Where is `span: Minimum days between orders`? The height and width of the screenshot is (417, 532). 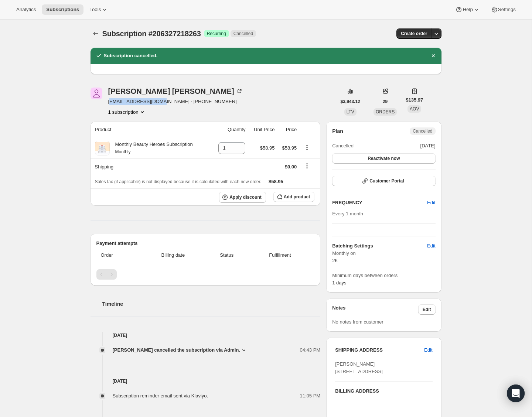 span: Minimum days between orders is located at coordinates (383, 275).